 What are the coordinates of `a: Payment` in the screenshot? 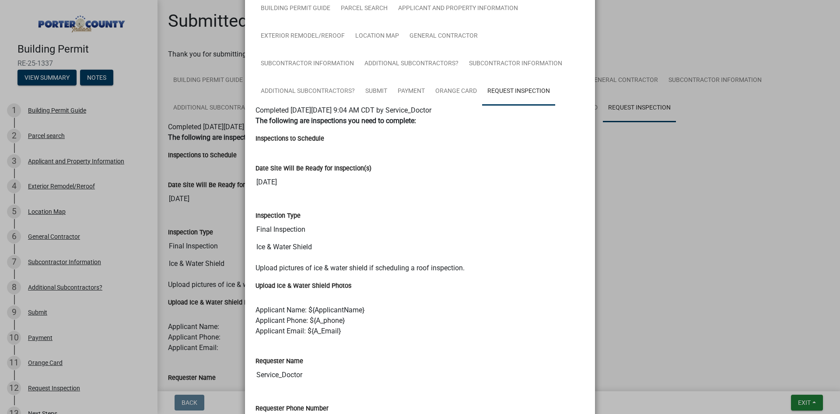 It's located at (411, 91).